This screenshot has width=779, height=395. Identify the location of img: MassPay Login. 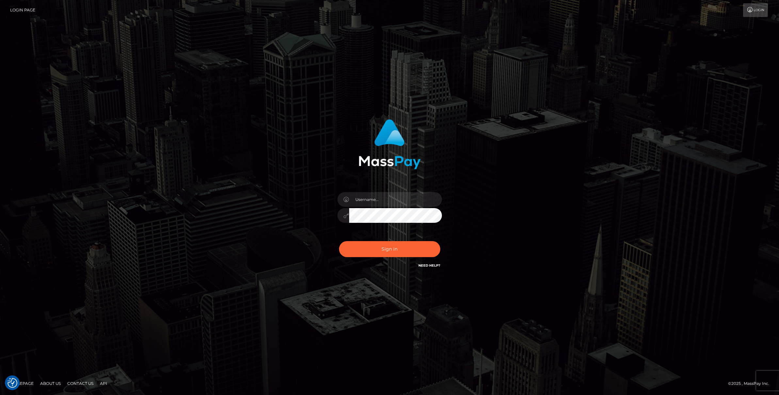
(389, 144).